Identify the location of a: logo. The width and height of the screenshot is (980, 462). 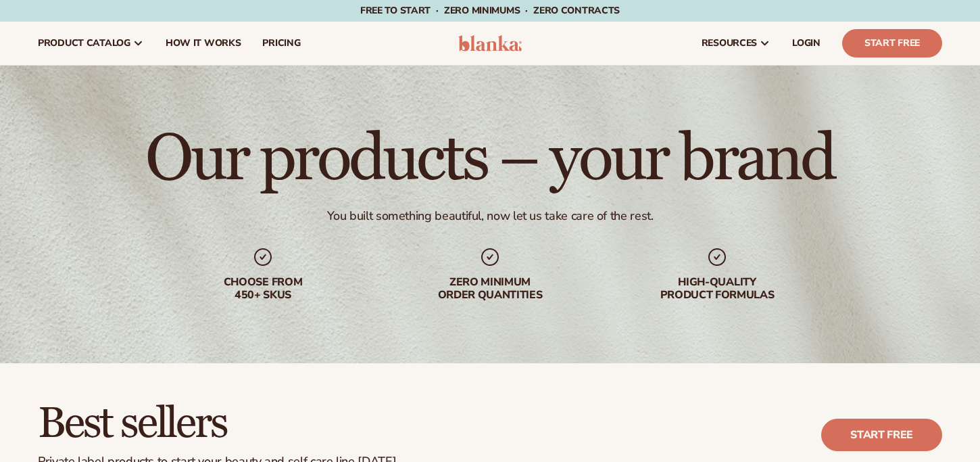
(490, 43).